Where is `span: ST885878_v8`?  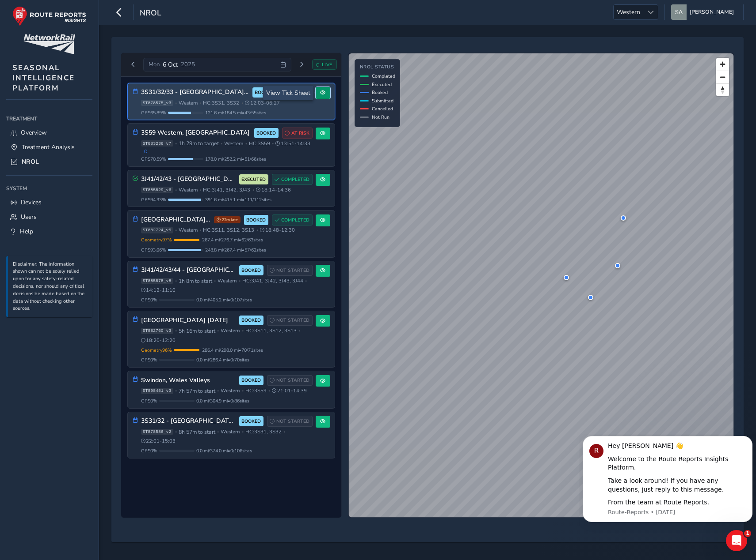 span: ST885878_v8 is located at coordinates (157, 281).